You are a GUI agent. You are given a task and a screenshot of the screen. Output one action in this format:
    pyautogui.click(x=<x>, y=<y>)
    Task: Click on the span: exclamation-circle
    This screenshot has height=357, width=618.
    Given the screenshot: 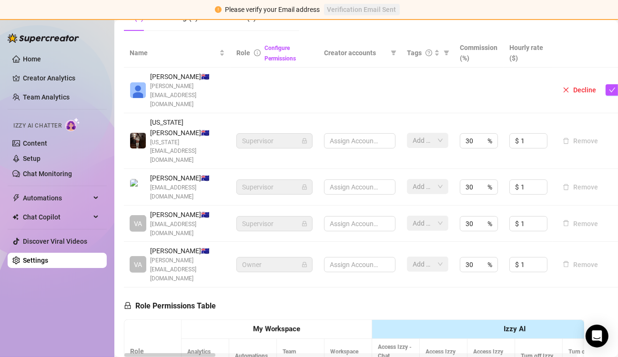 What is the action you would take?
    pyautogui.click(x=218, y=10)
    